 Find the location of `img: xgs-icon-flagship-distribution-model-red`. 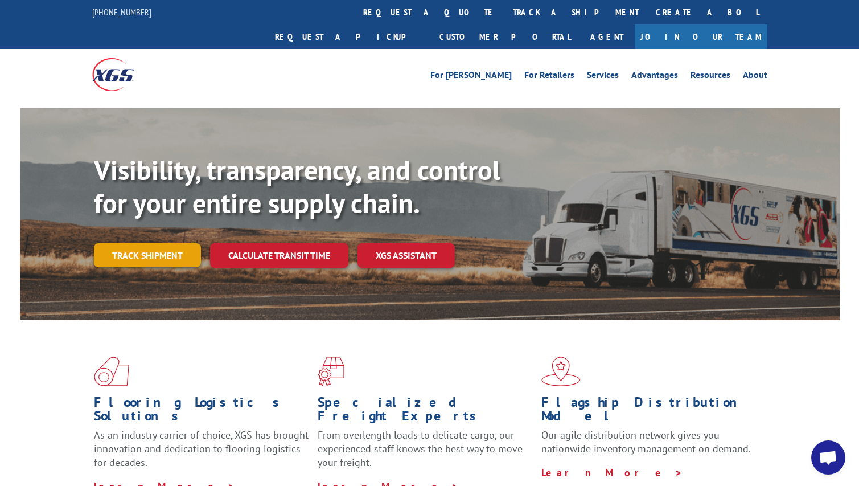

img: xgs-icon-flagship-distribution-model-red is located at coordinates (561, 371).